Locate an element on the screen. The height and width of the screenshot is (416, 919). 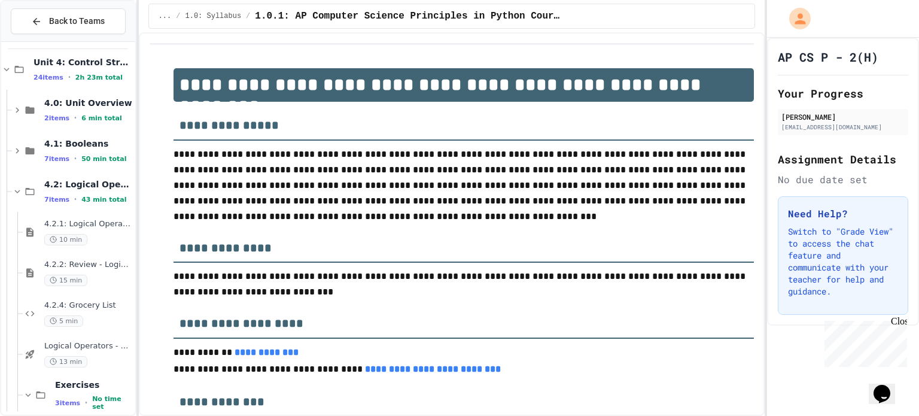
div: No due date set is located at coordinates (843, 180).